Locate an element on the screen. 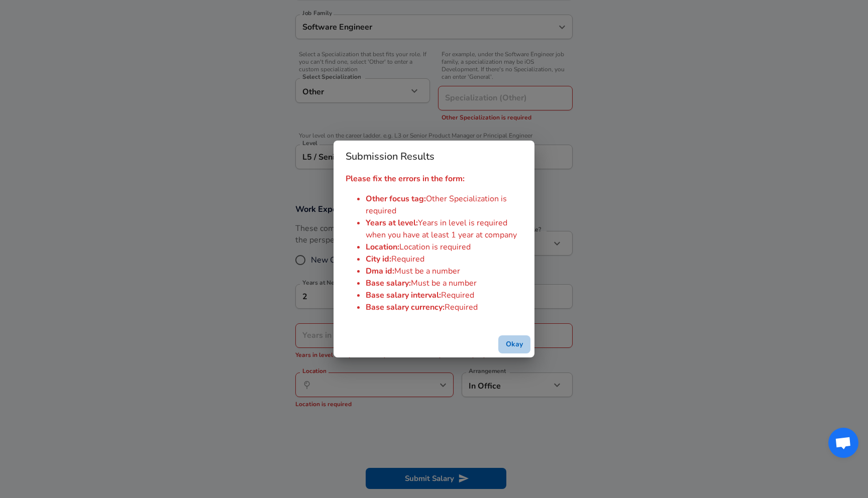 This screenshot has width=868, height=498. span: Other focus tag : is located at coordinates (396, 199).